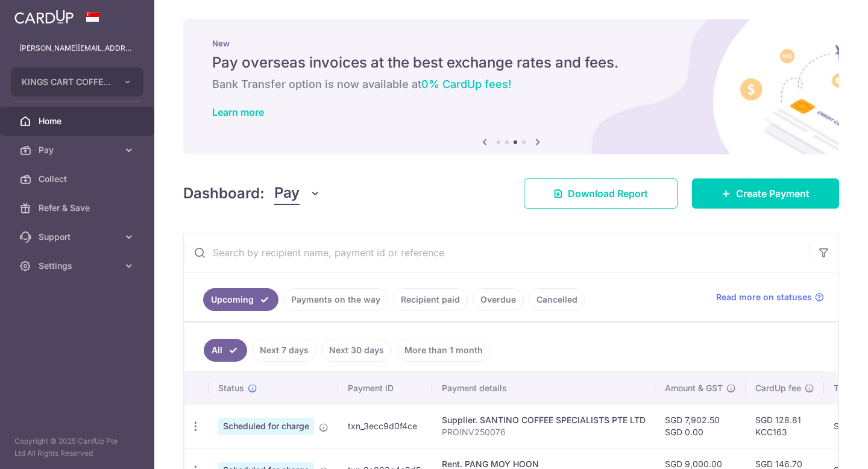 The width and height of the screenshot is (868, 469). I want to click on span: Create Payment, so click(773, 193).